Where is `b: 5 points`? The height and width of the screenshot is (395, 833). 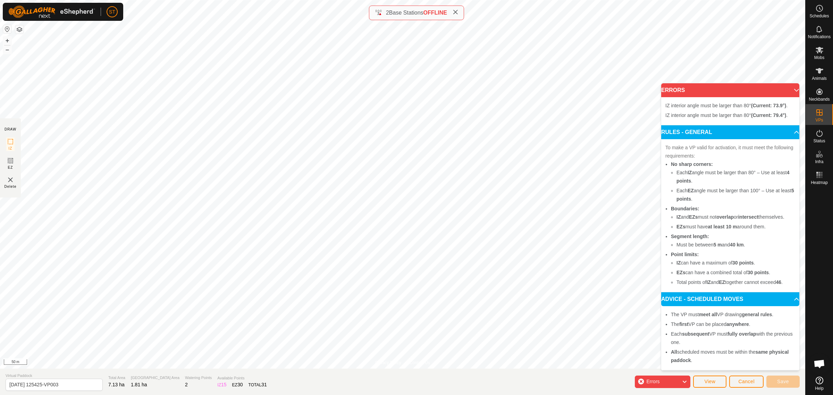
b: 5 points is located at coordinates (735, 195).